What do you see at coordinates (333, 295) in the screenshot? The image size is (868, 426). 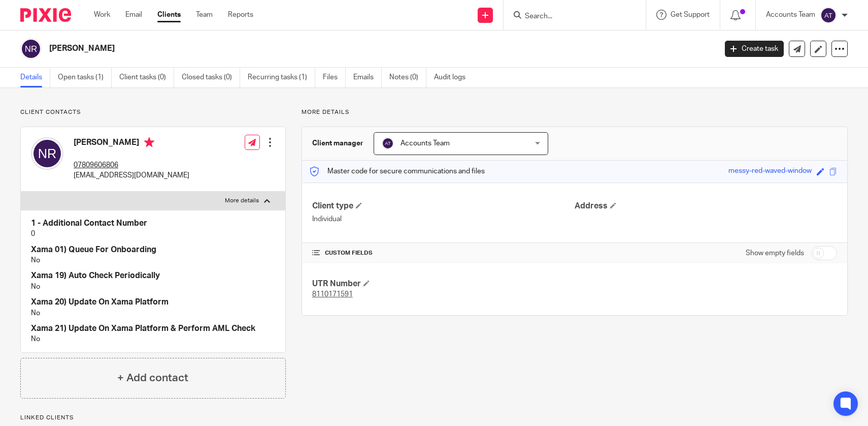 I see `tcxspan: Call 8110171591 via 3CX` at bounding box center [333, 295].